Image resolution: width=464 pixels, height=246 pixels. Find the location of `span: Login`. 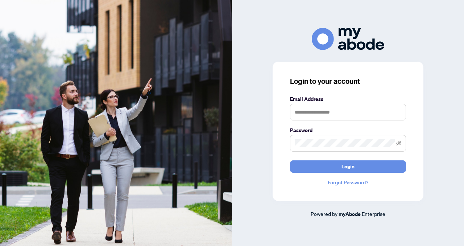

span: Login is located at coordinates (348, 166).